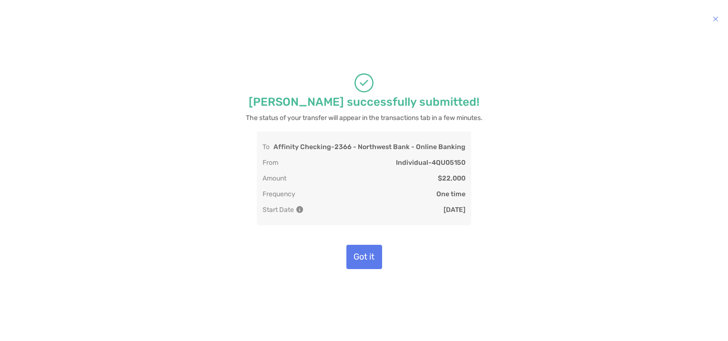  What do you see at coordinates (279, 194) in the screenshot?
I see `p: Frequency` at bounding box center [279, 194].